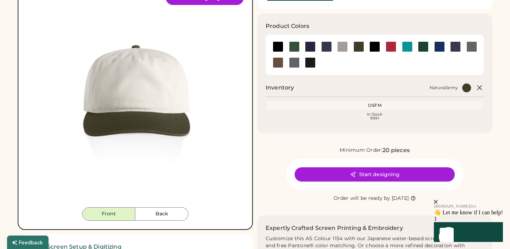  What do you see at coordinates (374, 116) in the screenshot?
I see `div: In Stock 999+` at bounding box center [374, 116].